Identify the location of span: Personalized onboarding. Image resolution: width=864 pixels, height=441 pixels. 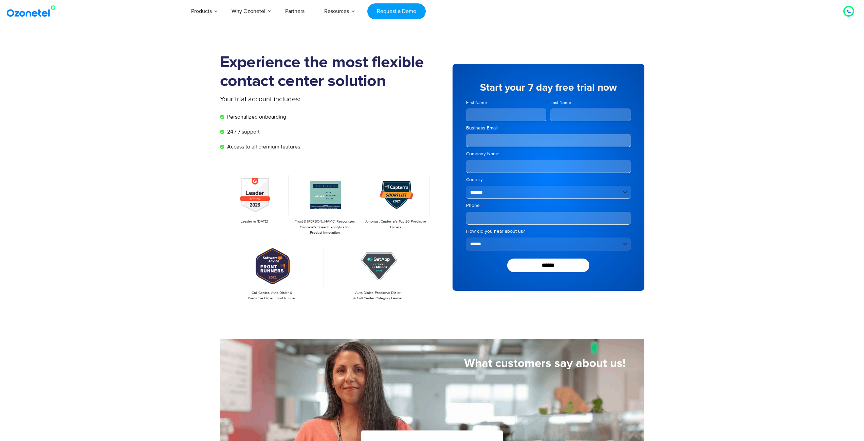
(256, 117).